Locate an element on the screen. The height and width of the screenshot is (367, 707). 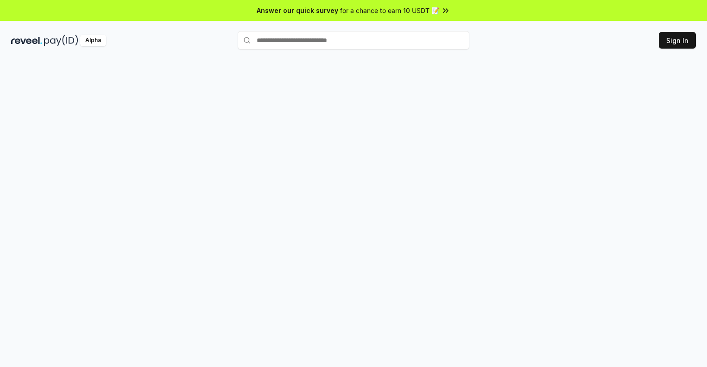
button: Sign In is located at coordinates (677, 40).